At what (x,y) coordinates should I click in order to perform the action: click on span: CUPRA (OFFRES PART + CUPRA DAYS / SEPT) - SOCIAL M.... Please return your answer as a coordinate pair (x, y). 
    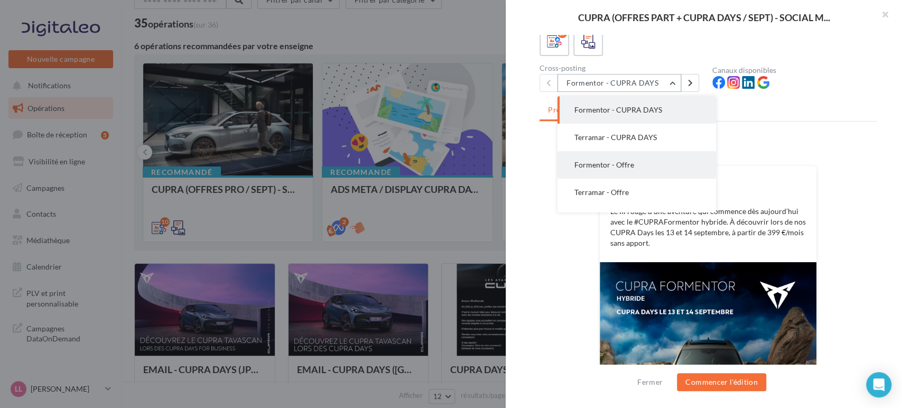
    Looking at the image, I should click on (704, 17).